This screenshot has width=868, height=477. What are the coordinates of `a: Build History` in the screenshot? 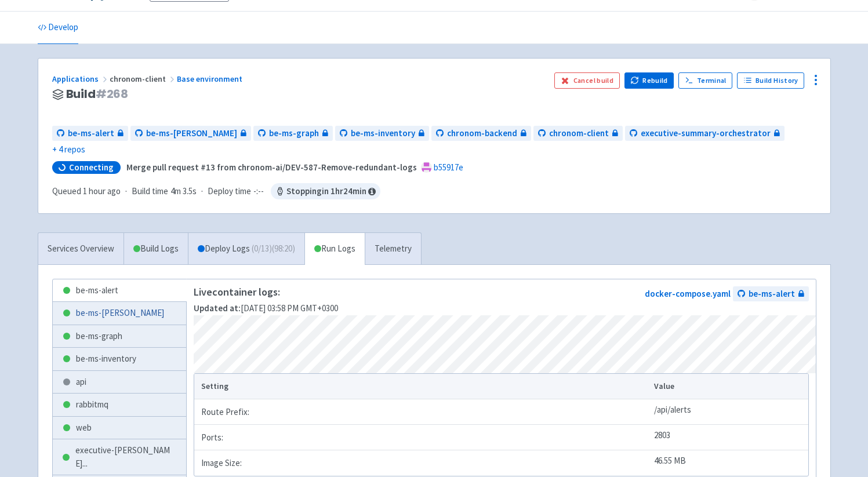 It's located at (771, 81).